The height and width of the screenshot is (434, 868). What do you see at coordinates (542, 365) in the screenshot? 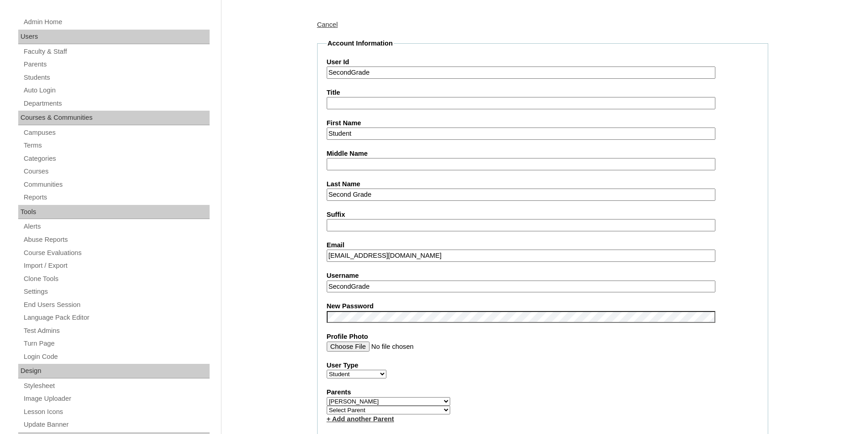
I see `label: User Type` at bounding box center [542, 365].